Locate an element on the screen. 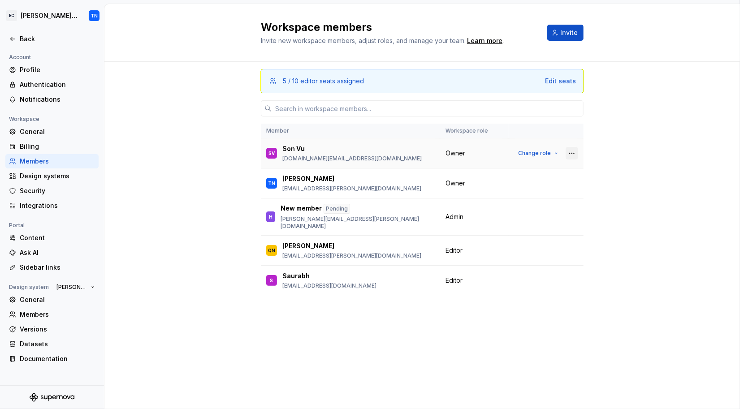  div: Notifications is located at coordinates (57, 100).